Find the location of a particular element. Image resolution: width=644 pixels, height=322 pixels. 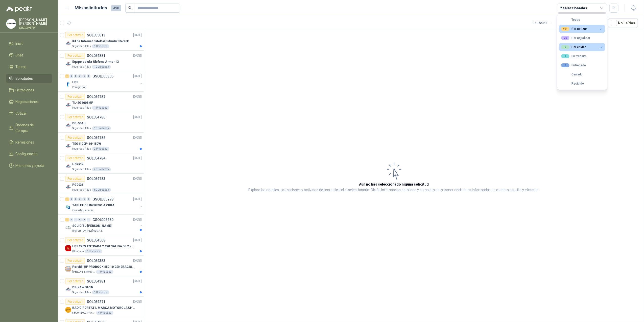

p: Kit de Internet Satelital Estándar Starlink is located at coordinates (101, 41).